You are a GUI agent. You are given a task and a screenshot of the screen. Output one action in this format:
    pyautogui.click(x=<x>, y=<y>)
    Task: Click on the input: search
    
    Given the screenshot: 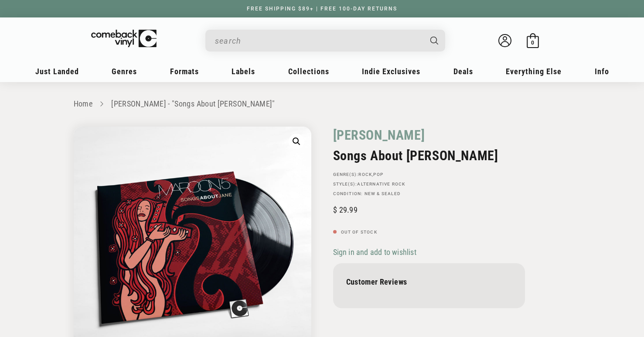 What is the action you would take?
    pyautogui.click(x=318, y=41)
    